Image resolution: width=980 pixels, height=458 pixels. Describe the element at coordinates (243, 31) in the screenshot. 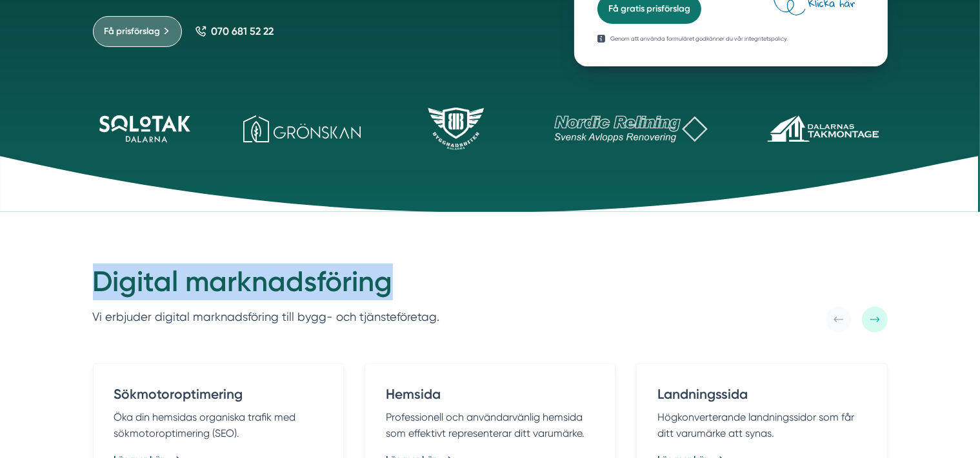

I see `span: 070 681 52 22` at that location.